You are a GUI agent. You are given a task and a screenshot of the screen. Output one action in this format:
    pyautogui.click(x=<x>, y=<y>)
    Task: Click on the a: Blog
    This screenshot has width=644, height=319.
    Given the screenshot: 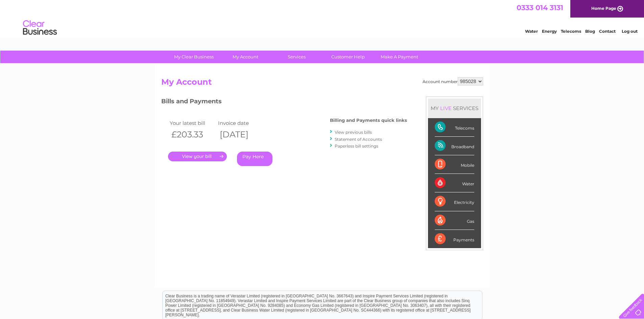 What is the action you would take?
    pyautogui.click(x=590, y=31)
    